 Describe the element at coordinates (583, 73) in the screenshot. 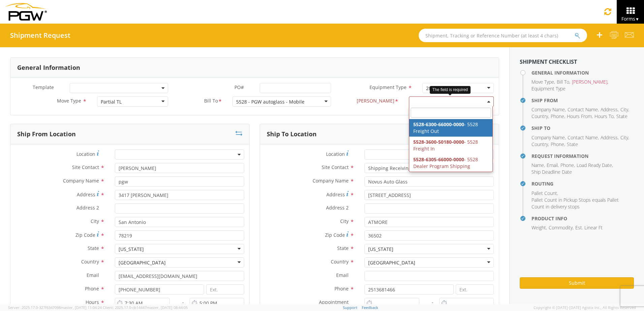

I see `h4: General Information` at that location.